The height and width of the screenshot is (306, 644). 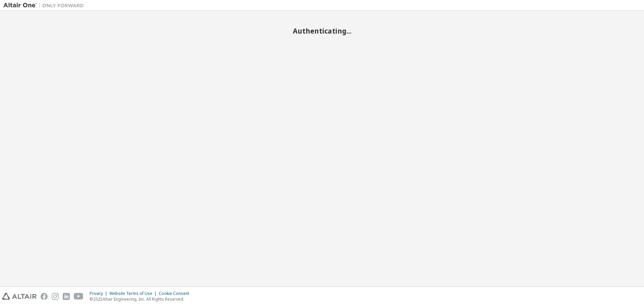 I want to click on h2: Authenticating..., so click(x=322, y=31).